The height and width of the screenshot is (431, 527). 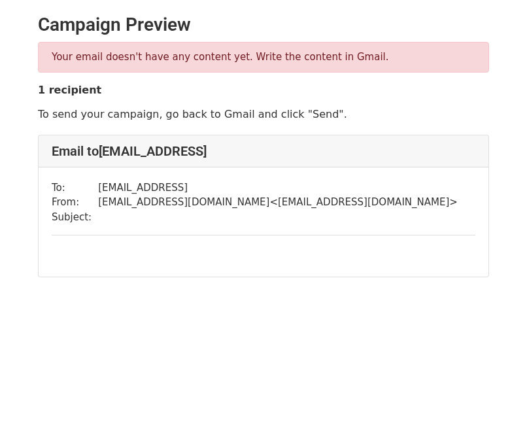 What do you see at coordinates (263, 114) in the screenshot?
I see `p: To send your campaign, go back to Gmail and click "Send".` at bounding box center [263, 114].